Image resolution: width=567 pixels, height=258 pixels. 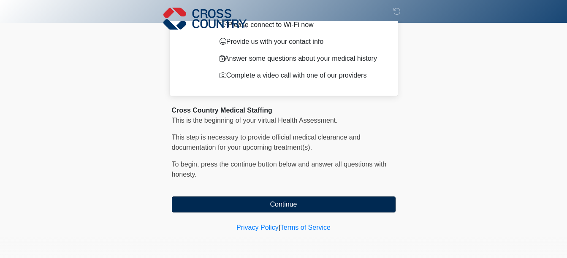 I want to click on a: Privacy Policy, so click(x=258, y=228).